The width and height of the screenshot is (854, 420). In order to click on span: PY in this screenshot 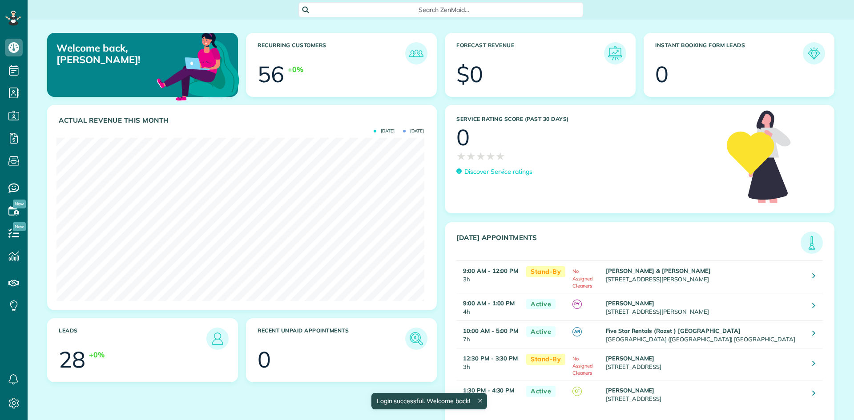, I will do `click(577, 304)`.